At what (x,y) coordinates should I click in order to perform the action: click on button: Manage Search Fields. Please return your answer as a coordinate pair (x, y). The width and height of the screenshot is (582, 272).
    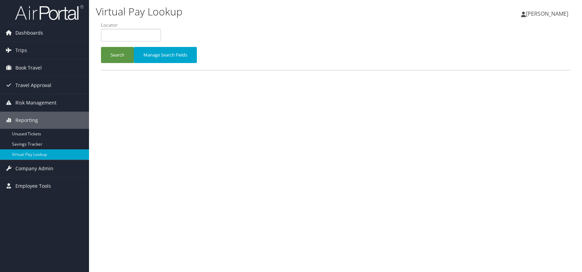
    Looking at the image, I should click on (165, 55).